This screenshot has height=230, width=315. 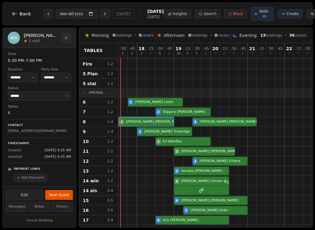 I want to click on button: History, so click(x=62, y=207).